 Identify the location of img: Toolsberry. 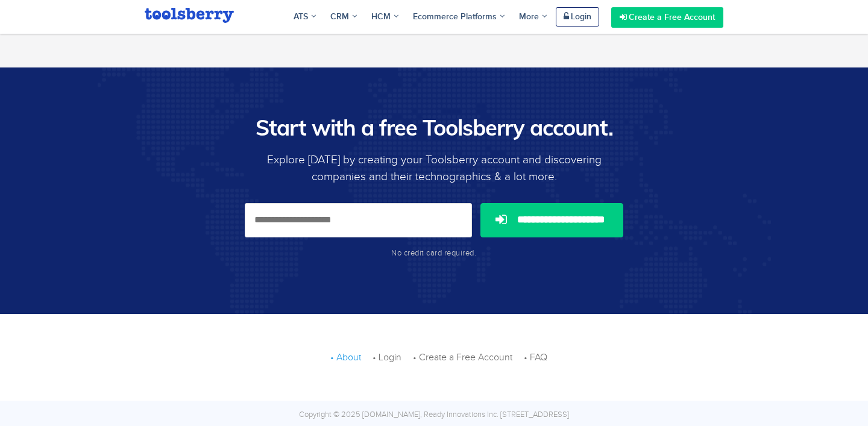
(189, 15).